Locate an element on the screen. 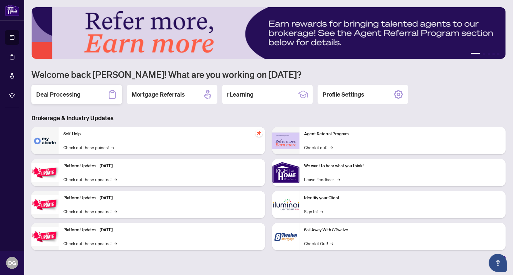 Image resolution: width=513 pixels, height=275 pixels. a: Check it Out!→ is located at coordinates (319, 243).